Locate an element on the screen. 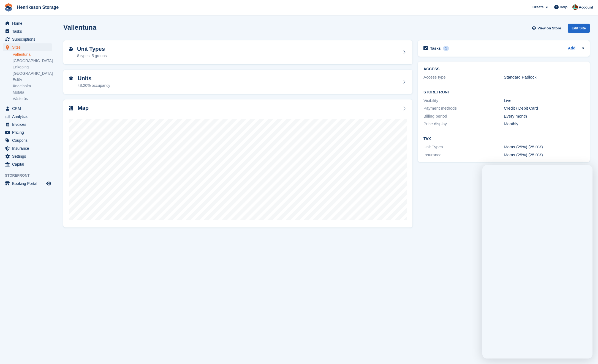 The height and width of the screenshot is (364, 598). img: map-icn-33ee37083ee616e46c38cad1a60f524a97daa1e2b2c8c0bc3eb3415660979fc1.svg is located at coordinates (71, 108).